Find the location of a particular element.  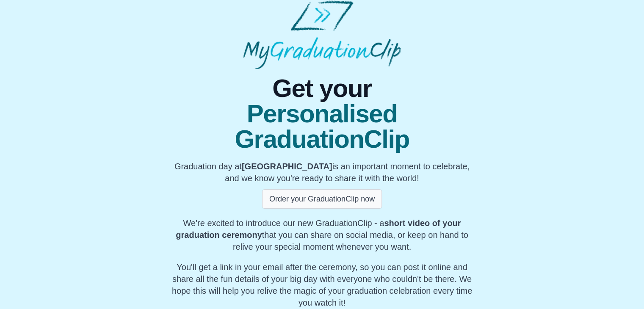

p: We're excited to introduce our new GraduationClip - a that you can share on social media, or keep... is located at coordinates (321, 235).